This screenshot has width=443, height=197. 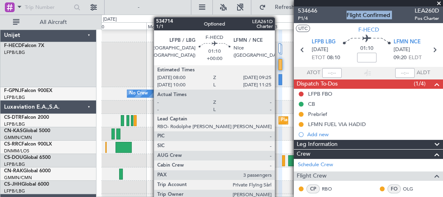 What do you see at coordinates (317, 114) in the screenshot?
I see `div: Prebrief` at bounding box center [317, 114].